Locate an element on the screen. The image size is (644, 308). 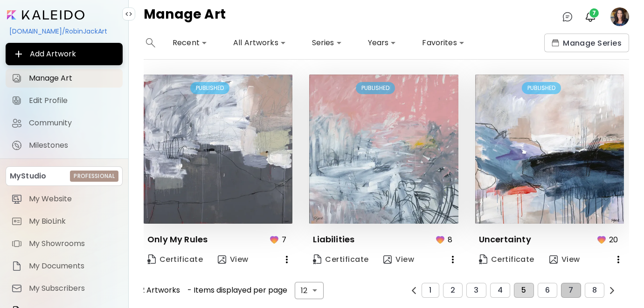
span: 2 is located at coordinates (453, 290).